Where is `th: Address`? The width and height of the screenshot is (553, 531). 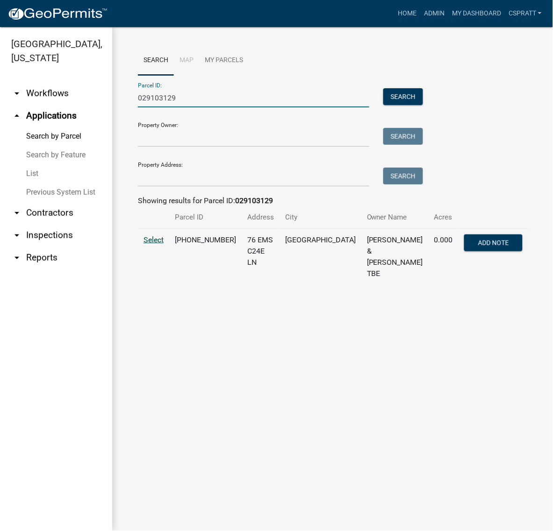 th: Address is located at coordinates (260, 217).